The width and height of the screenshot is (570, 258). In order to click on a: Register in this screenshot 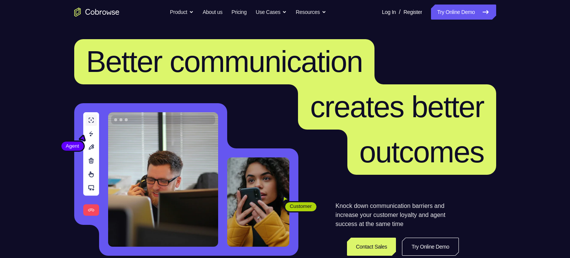, I will do `click(412, 12)`.